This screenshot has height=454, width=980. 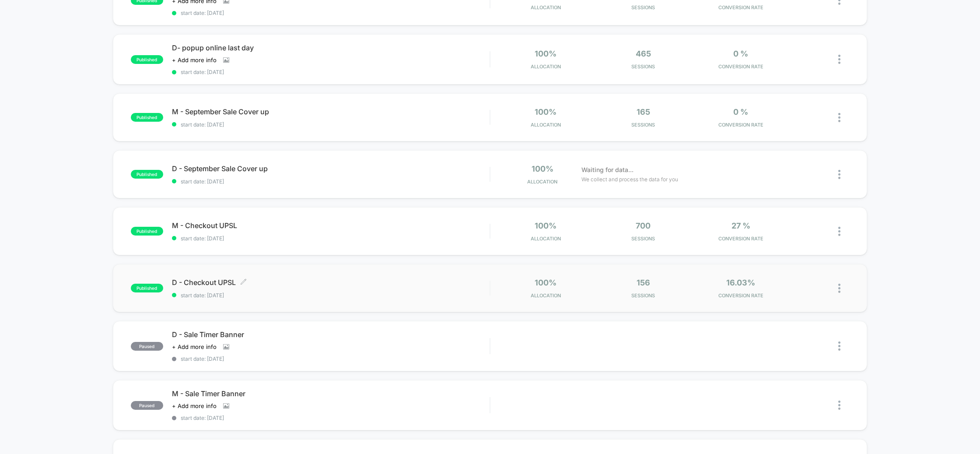 I want to click on span: 165, so click(x=643, y=111).